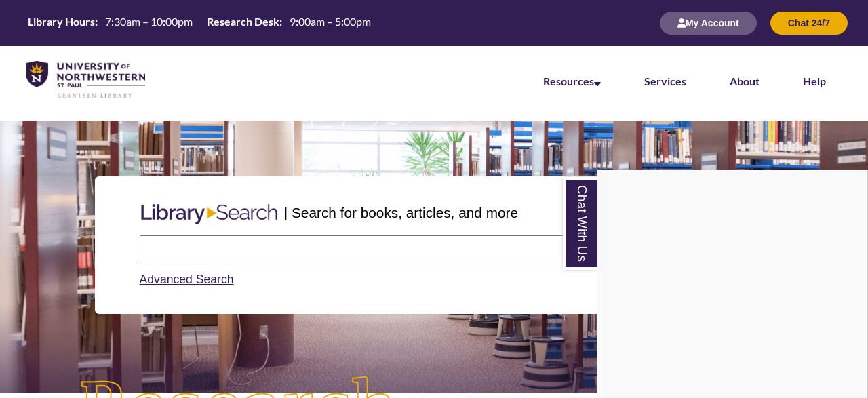 The height and width of the screenshot is (398, 868). I want to click on a: Resources, so click(572, 81).